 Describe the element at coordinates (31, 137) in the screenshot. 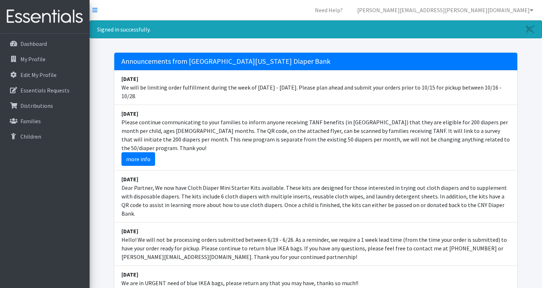

I see `p: Children` at that location.